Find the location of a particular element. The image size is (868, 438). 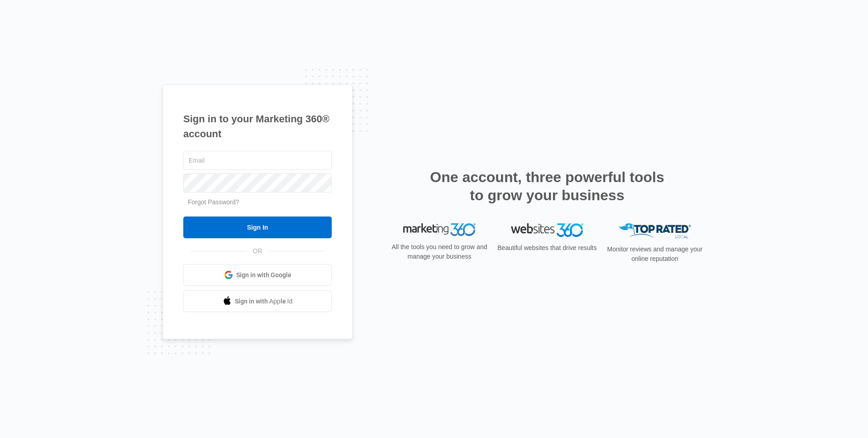

img: Marketing 360 is located at coordinates (439, 230).